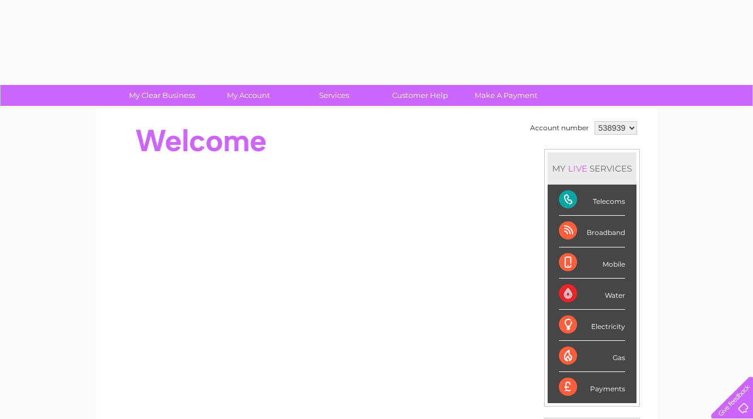 Image resolution: width=753 pixels, height=419 pixels. What do you see at coordinates (506, 95) in the screenshot?
I see `a: Make A Payment` at bounding box center [506, 95].